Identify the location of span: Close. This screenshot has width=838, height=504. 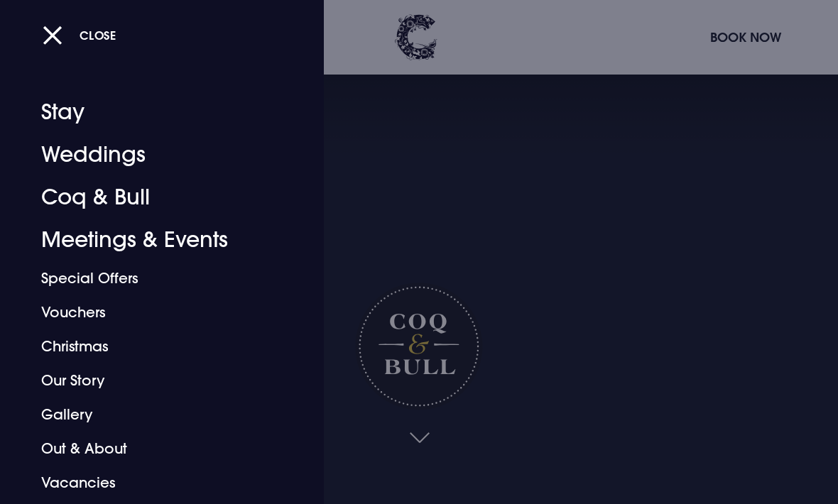
(98, 35).